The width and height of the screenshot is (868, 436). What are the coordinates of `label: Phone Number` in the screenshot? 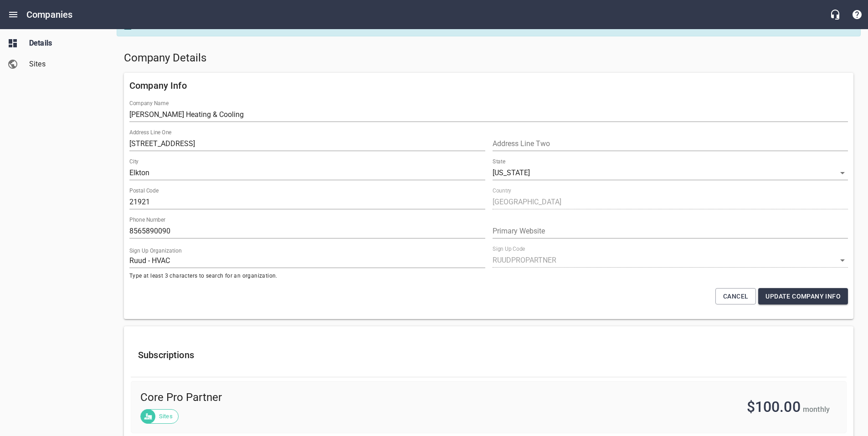 It's located at (147, 220).